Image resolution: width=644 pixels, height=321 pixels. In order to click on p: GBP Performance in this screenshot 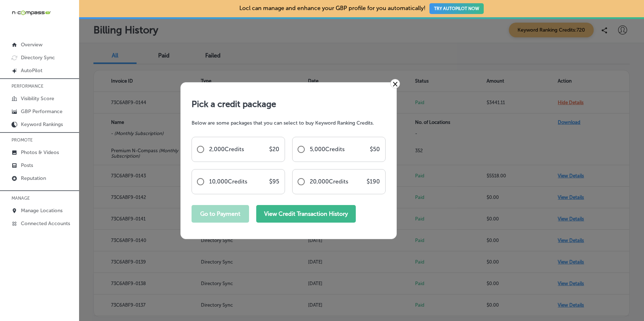, I will do `click(42, 111)`.